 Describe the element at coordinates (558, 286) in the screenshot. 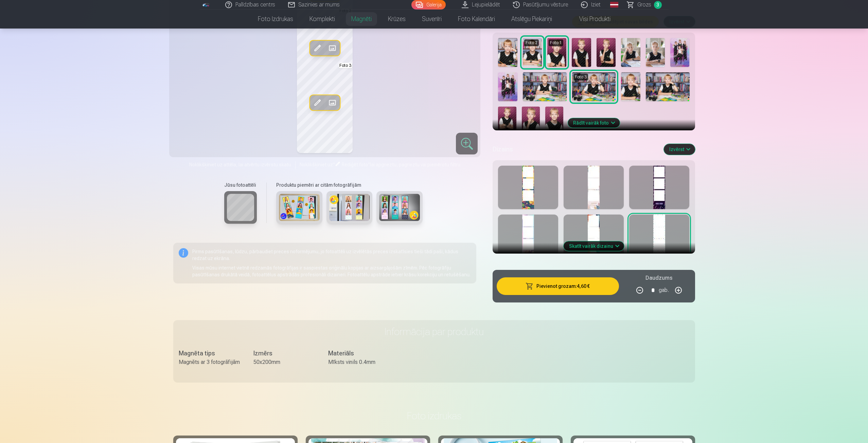

I see `button: Pievienot grozam:4,60 €` at that location.